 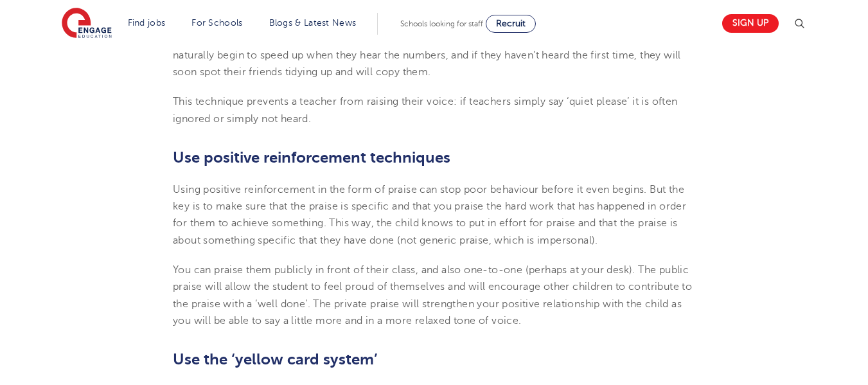 I want to click on a: Find jobs, so click(x=147, y=23).